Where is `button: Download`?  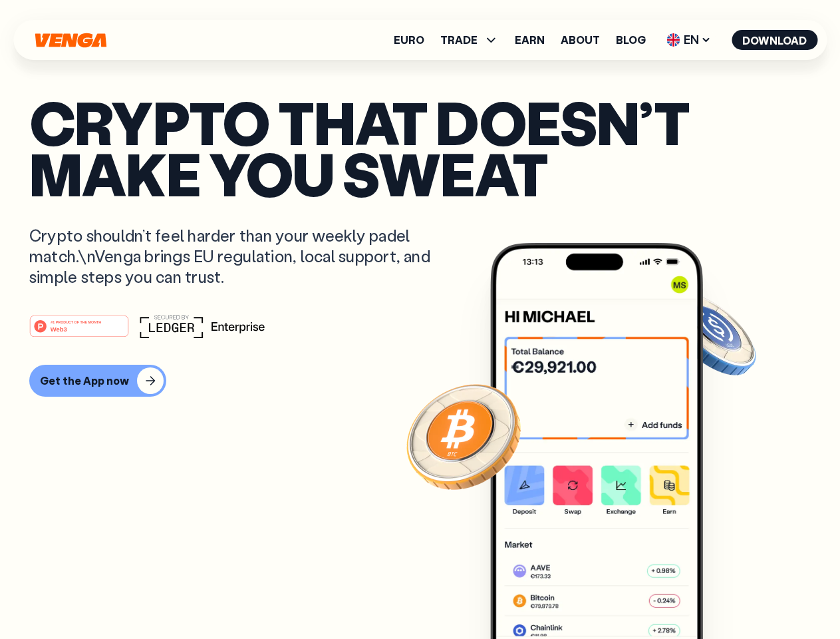 button: Download is located at coordinates (774, 40).